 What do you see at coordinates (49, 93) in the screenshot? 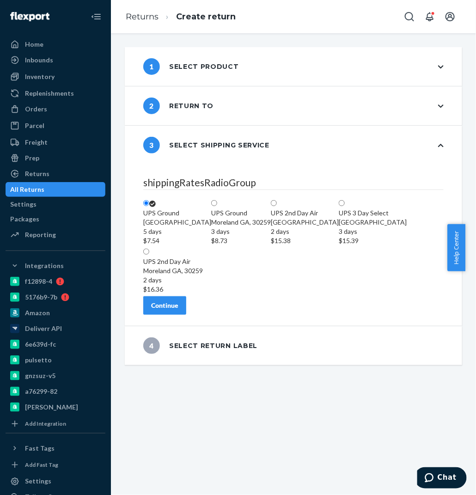
I see `div: Replenishments` at bounding box center [49, 93].